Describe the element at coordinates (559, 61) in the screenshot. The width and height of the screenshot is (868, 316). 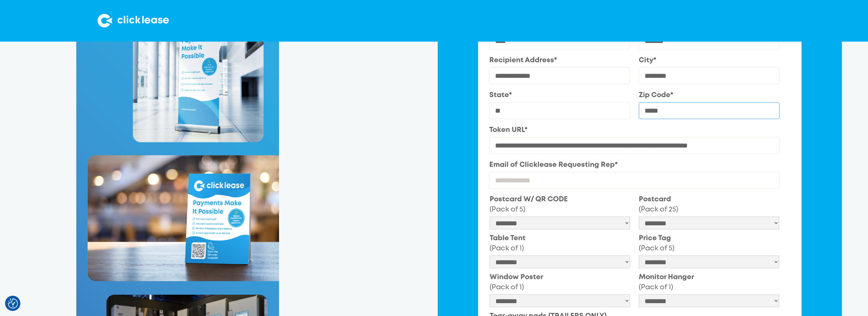
I see `label: Recipient Address*` at that location.